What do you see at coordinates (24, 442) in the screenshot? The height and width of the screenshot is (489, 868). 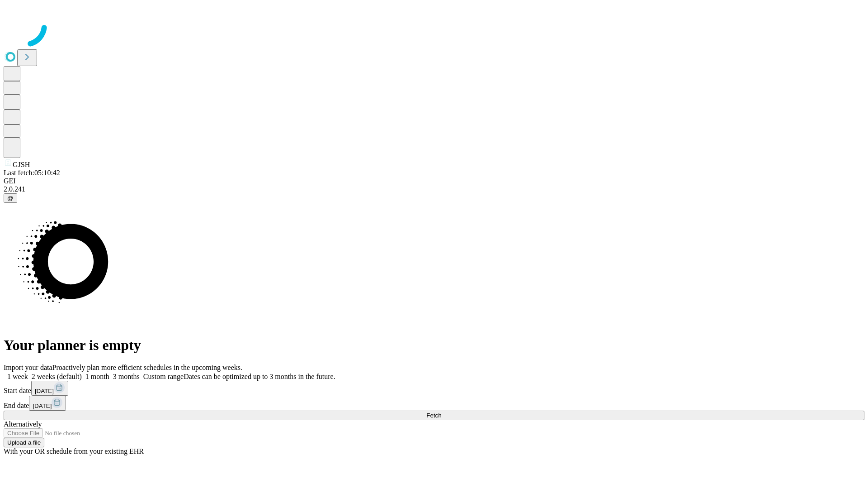 I see `button: Upload a file` at bounding box center [24, 442].